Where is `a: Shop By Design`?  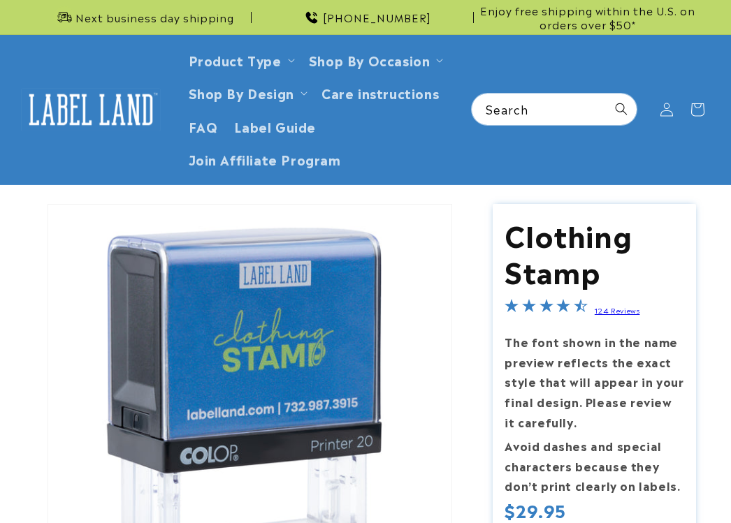 a: Shop By Design is located at coordinates (241, 92).